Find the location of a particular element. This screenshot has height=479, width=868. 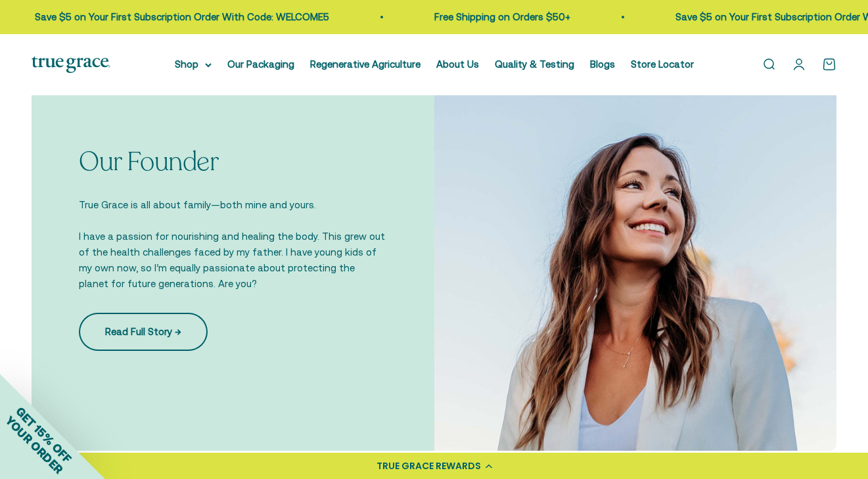

span: YOUR ORDER is located at coordinates (34, 445).